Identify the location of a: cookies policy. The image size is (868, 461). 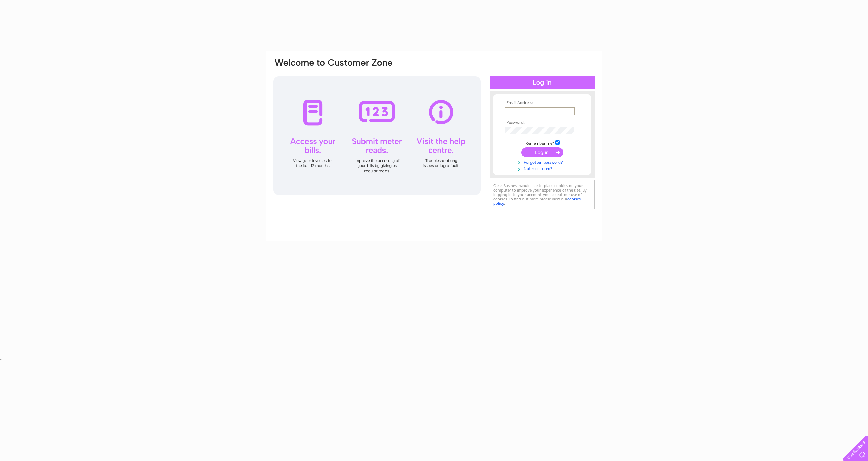
(537, 201).